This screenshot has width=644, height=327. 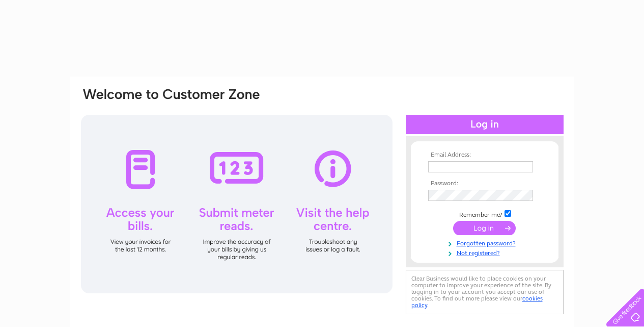 What do you see at coordinates (484, 155) in the screenshot?
I see `th: Email Address:` at bounding box center [484, 155].